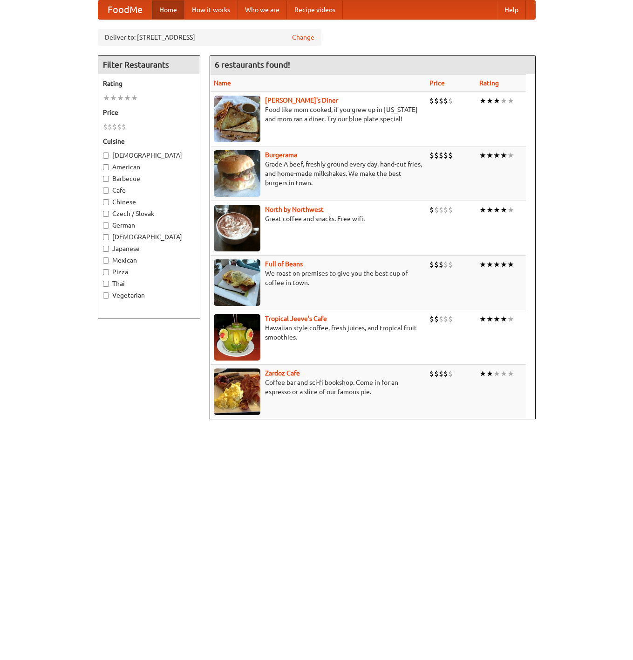 This screenshot has width=633, height=660. I want to click on a: Help, so click(512, 10).